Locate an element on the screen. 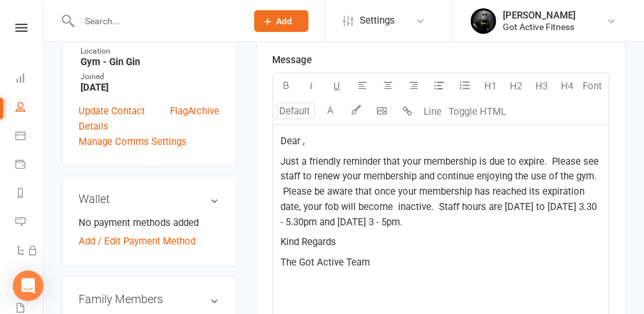 Image resolution: width=644 pixels, height=314 pixels. h3: Family Members is located at coordinates (149, 300).